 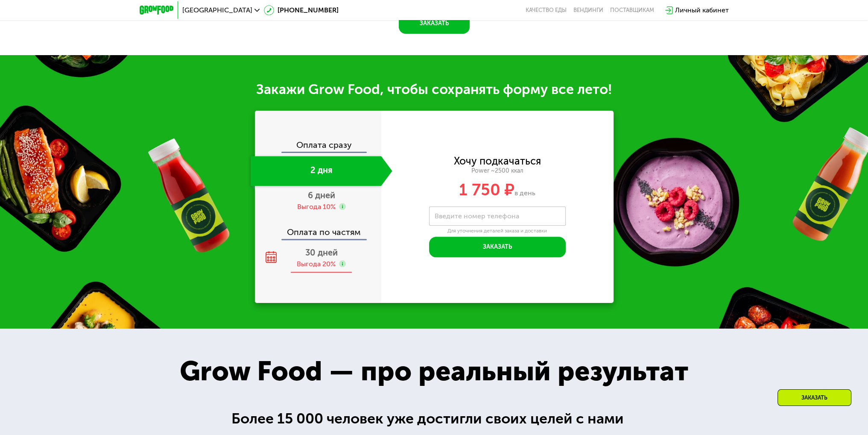 I want to click on div: Оплата сразу, so click(x=319, y=146).